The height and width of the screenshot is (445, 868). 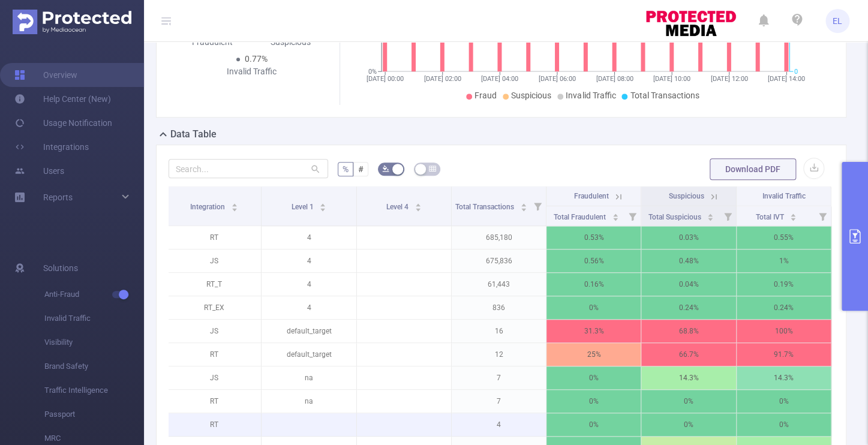 What do you see at coordinates (593, 237) in the screenshot?
I see `p: 0.53%` at bounding box center [593, 237].